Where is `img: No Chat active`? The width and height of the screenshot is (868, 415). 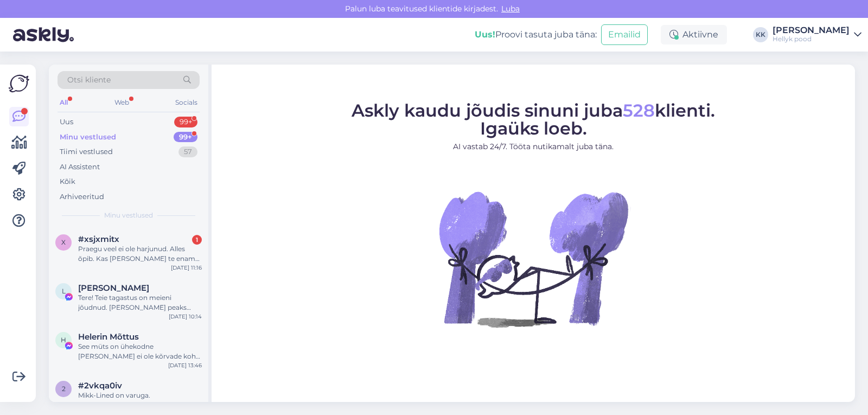 img: No Chat active is located at coordinates (533, 259).